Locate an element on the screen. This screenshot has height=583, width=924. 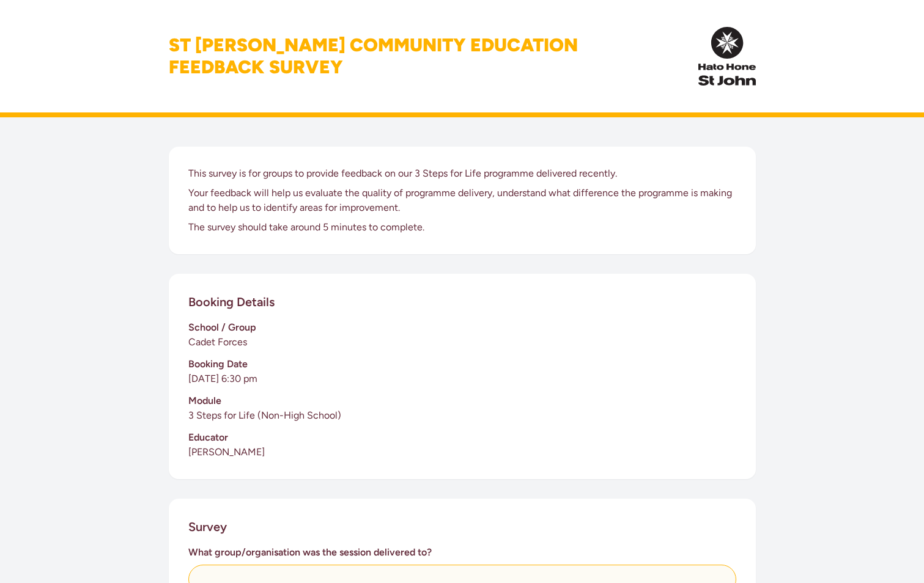
h2: Booking Details is located at coordinates (231, 302).